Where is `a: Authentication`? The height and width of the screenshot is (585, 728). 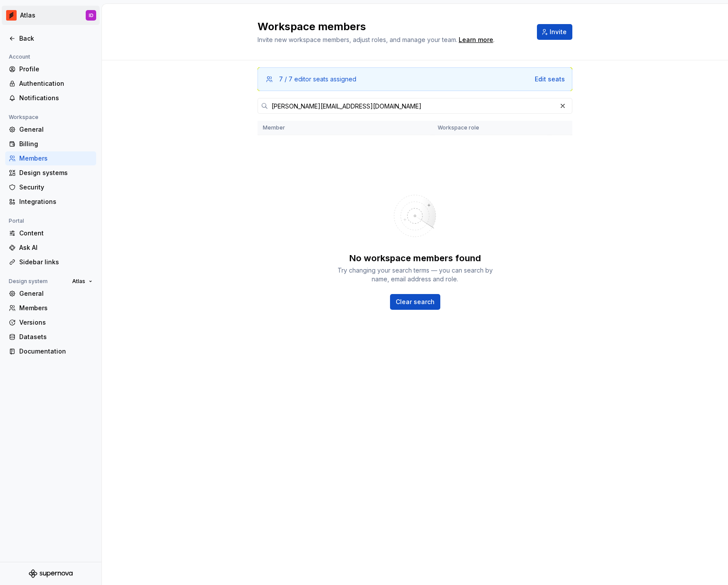
a: Authentication is located at coordinates (51, 84).